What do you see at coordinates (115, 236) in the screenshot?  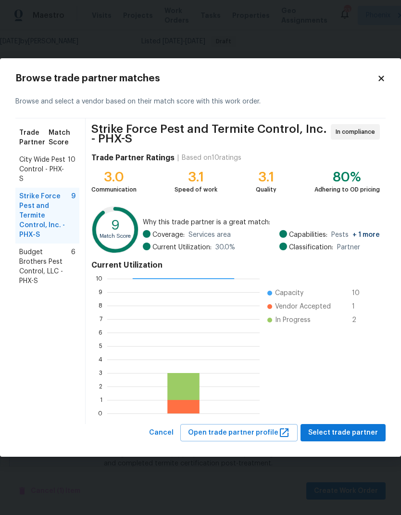 I see `text: Match Score` at bounding box center [115, 236].